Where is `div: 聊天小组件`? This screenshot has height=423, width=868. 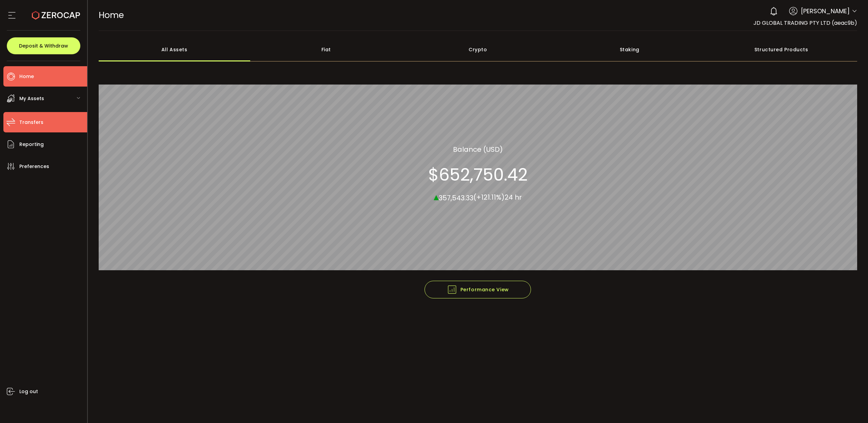 div: 聊天小组件 is located at coordinates (828, 386).